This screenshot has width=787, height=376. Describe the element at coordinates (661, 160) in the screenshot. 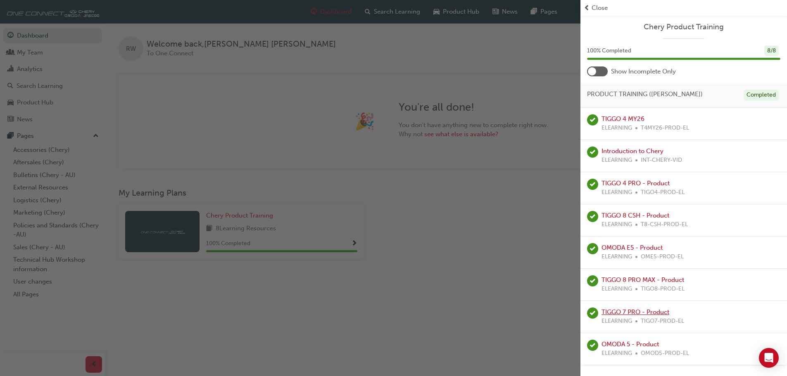

I see `span: INT-CHERY-VID` at that location.